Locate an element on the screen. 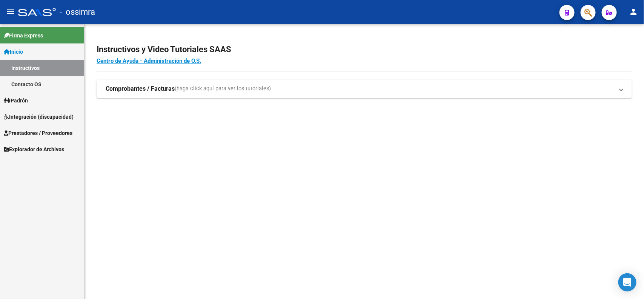 The image size is (644, 299). mat-icon: menu is located at coordinates (11, 11).